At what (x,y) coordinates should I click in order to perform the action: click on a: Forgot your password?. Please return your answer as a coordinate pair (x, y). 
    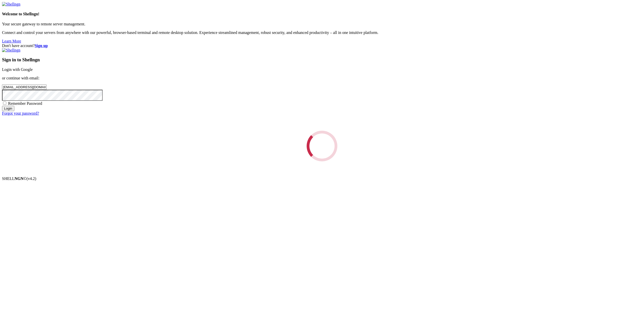
    Looking at the image, I should click on (20, 113).